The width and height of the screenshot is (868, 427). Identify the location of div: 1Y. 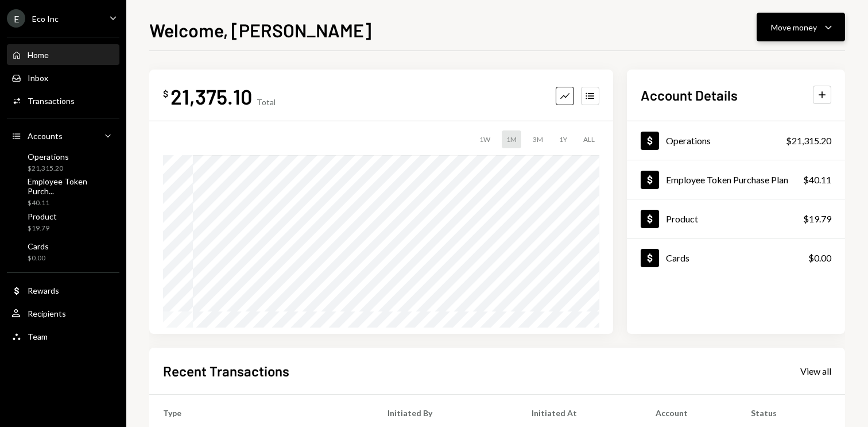
(563, 139).